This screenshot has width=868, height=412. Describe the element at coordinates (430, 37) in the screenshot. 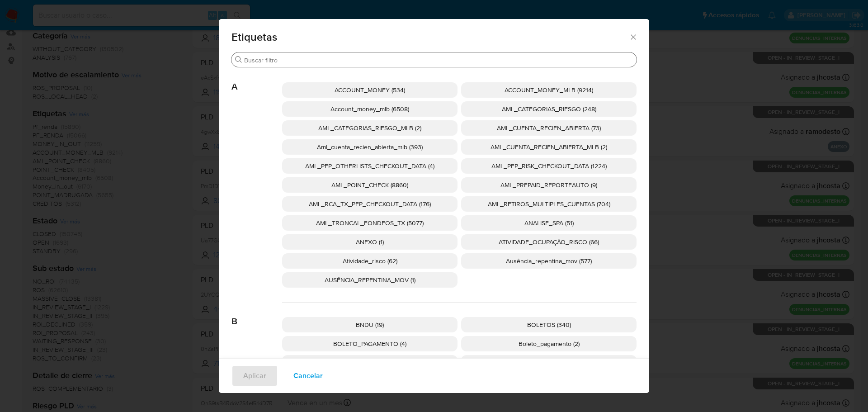

I see `span: Etiquetas` at that location.